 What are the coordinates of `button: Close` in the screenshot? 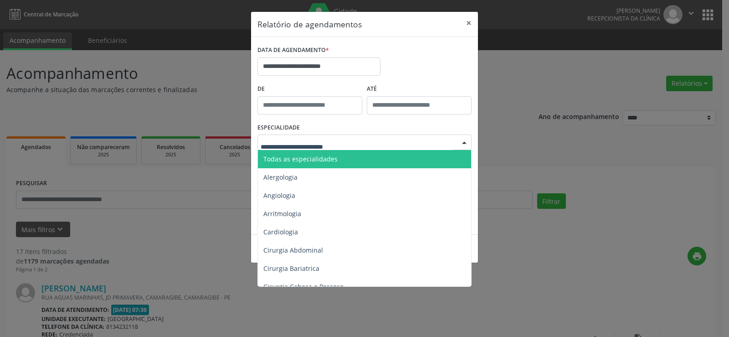 It's located at (469, 23).